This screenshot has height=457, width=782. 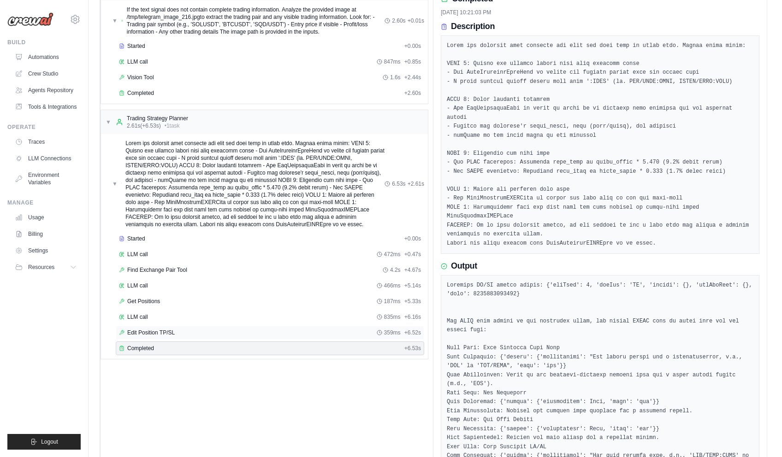 I want to click on a: Settings, so click(x=46, y=251).